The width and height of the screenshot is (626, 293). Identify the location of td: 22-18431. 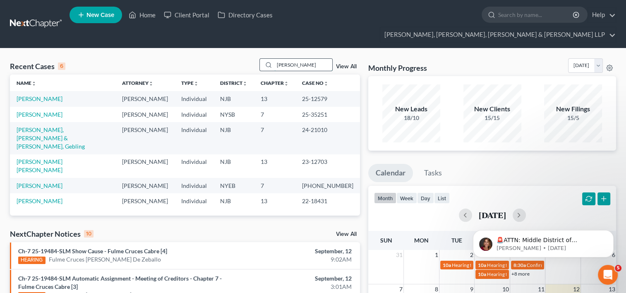
(328, 201).